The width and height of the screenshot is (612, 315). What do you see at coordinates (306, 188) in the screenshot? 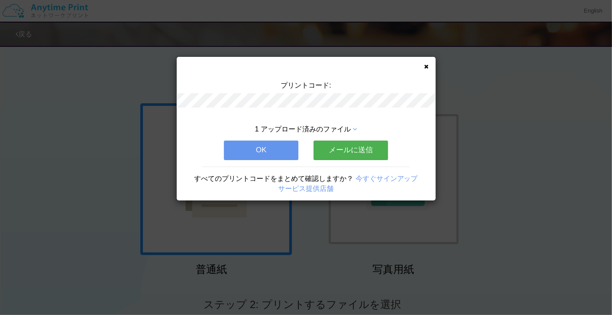
I see `a: サービス提供店舗` at bounding box center [306, 188].